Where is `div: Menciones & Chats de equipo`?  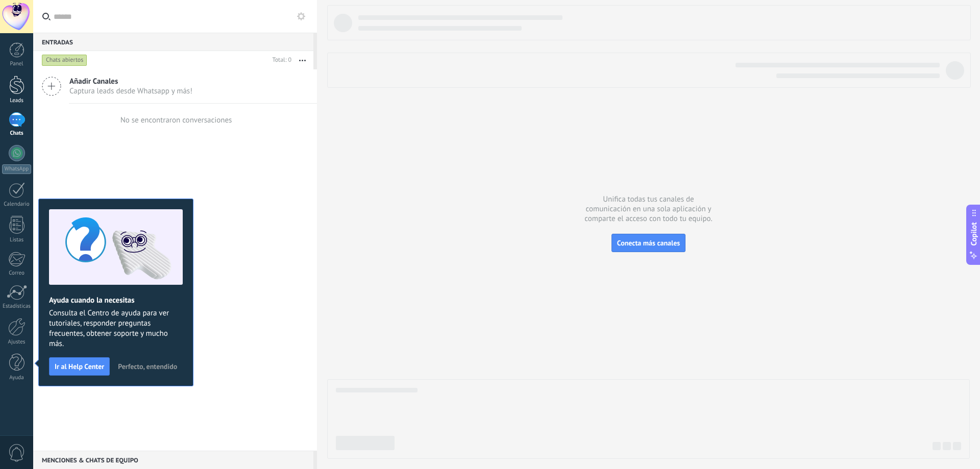
div: Menciones & Chats de equipo is located at coordinates (173, 459).